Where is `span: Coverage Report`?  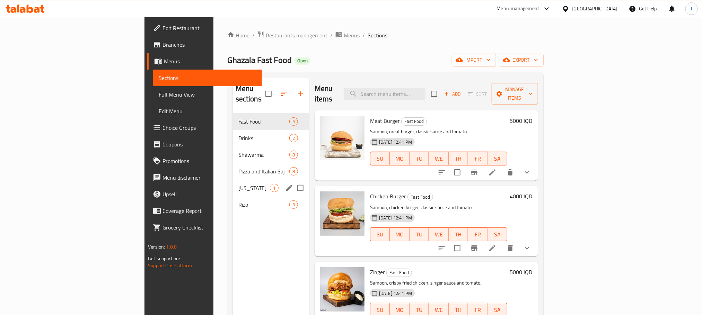 span: Coverage Report is located at coordinates (209, 211).